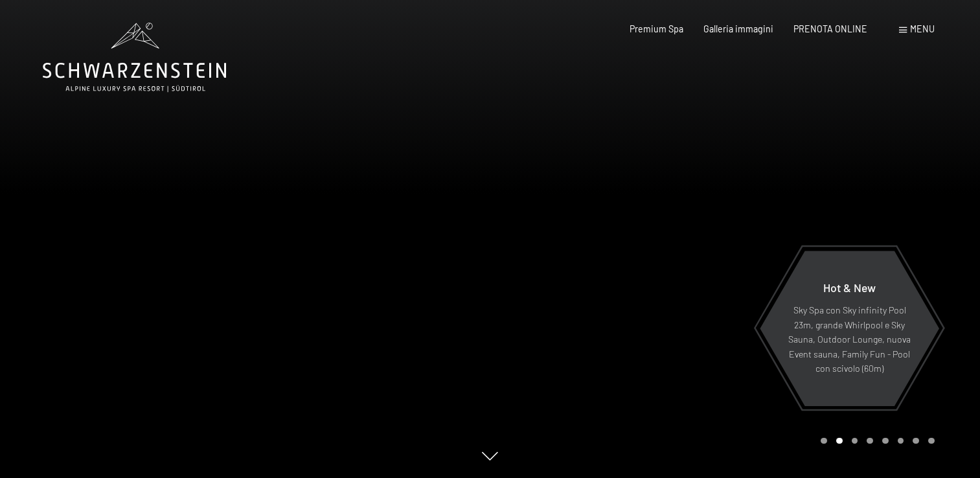  What do you see at coordinates (901, 442) in the screenshot?
I see `div: Carousel Page 6` at bounding box center [901, 442].